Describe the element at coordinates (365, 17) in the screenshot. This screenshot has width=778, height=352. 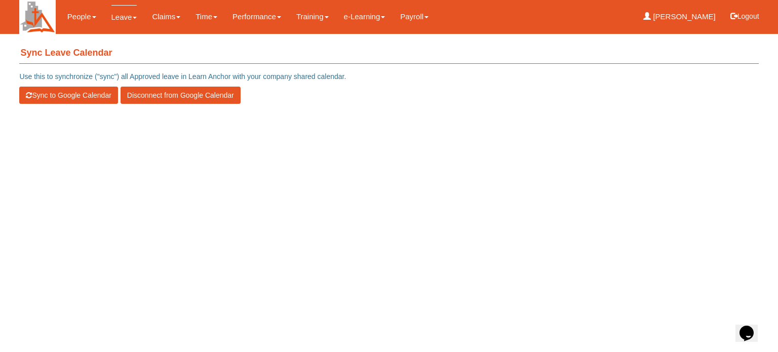
I see `a: e-Learning` at that location.